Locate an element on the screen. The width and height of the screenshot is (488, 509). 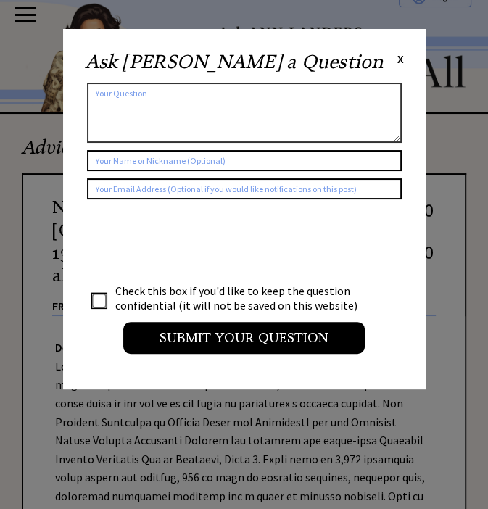
td: Check this box if you'd like to keep the question confidential (it will not be saved on this webs... is located at coordinates (243, 298).